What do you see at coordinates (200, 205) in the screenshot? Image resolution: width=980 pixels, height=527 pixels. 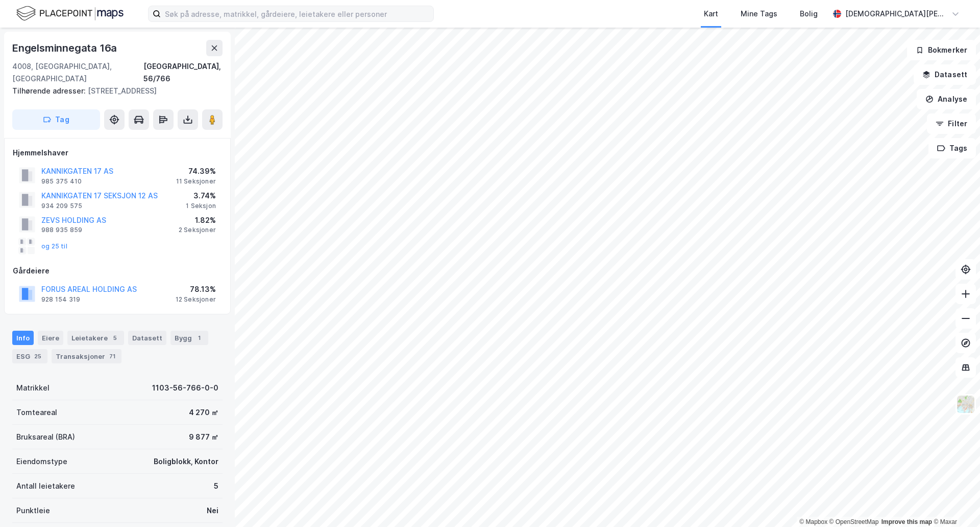 I see `div: 1 Seksjon` at bounding box center [200, 205].